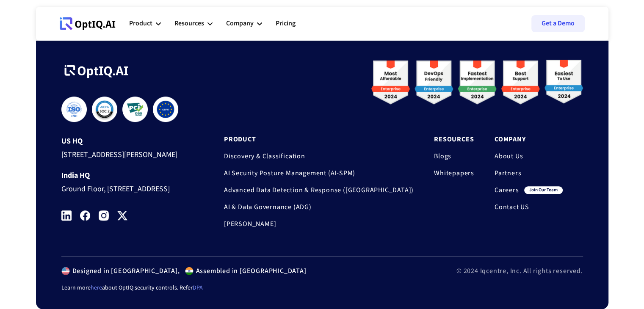  I want to click on a: Webflow Homepage, so click(87, 23).